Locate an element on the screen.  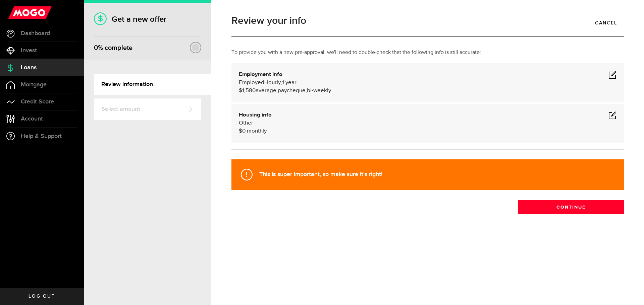
span: Account is located at coordinates (32, 119).